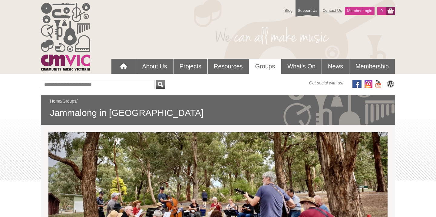  What do you see at coordinates (65, 37) in the screenshot?
I see `img: cmvic_logo.png` at bounding box center [65, 37].